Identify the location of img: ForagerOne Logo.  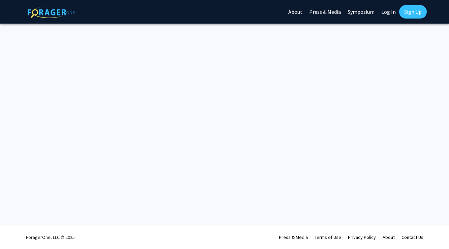
(51, 12).